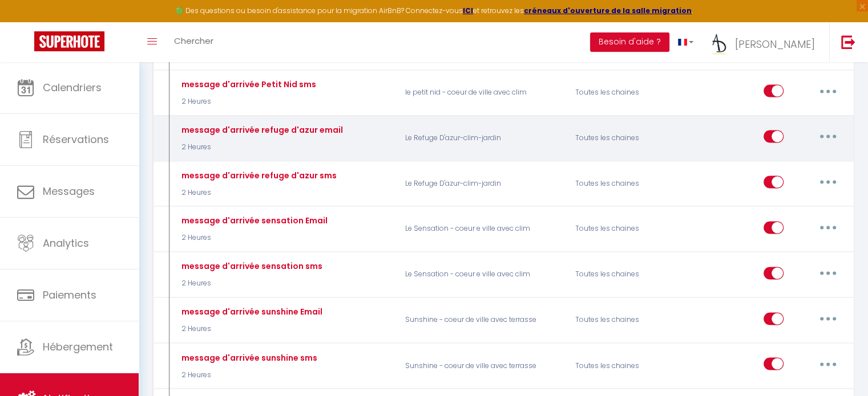 This screenshot has width=868, height=396. I want to click on strong: ICI, so click(468, 10).